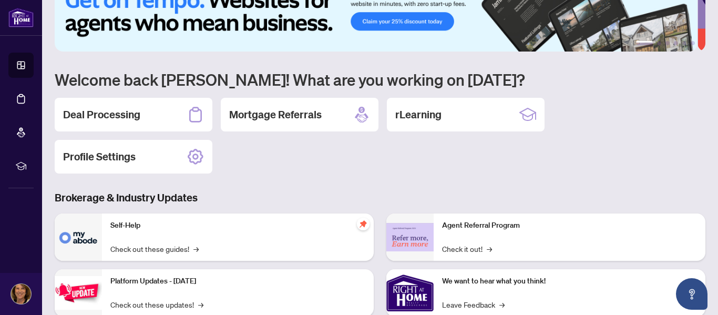 The width and height of the screenshot is (718, 315). Describe the element at coordinates (363, 224) in the screenshot. I see `span: pushpin` at that location.